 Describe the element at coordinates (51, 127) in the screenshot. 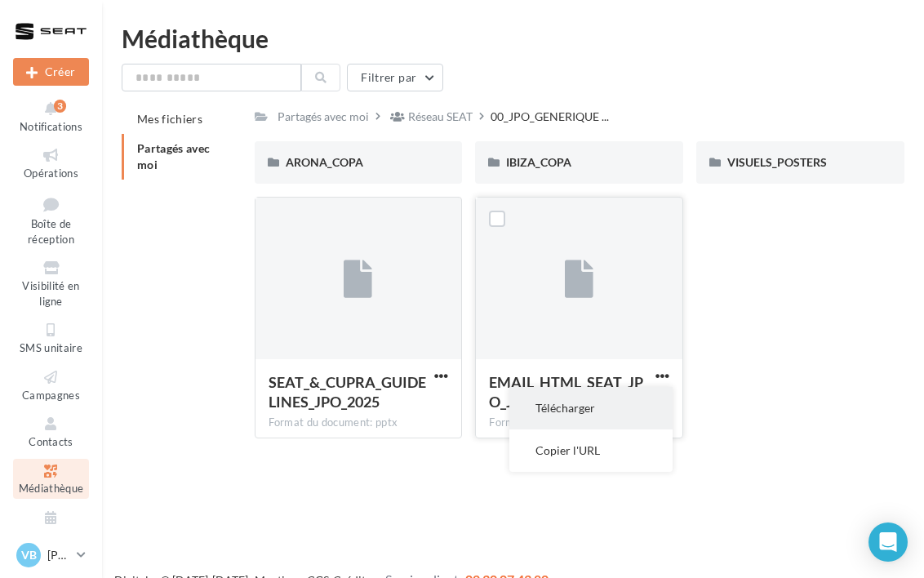

I see `span: Notifications` at that location.